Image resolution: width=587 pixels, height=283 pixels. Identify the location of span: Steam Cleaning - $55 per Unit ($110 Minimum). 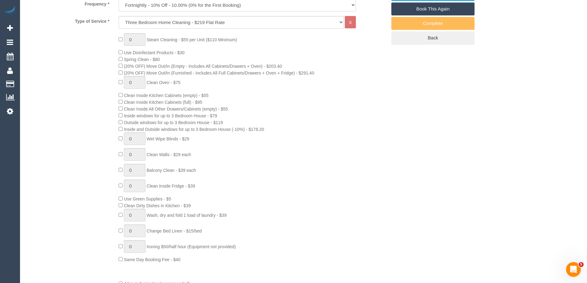
(192, 40).